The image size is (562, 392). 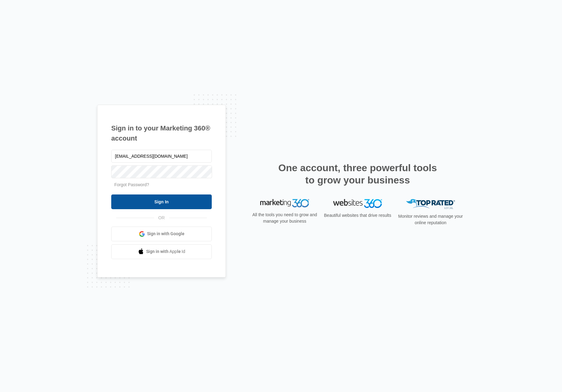 I want to click on a: Forgot Password?, so click(x=132, y=185).